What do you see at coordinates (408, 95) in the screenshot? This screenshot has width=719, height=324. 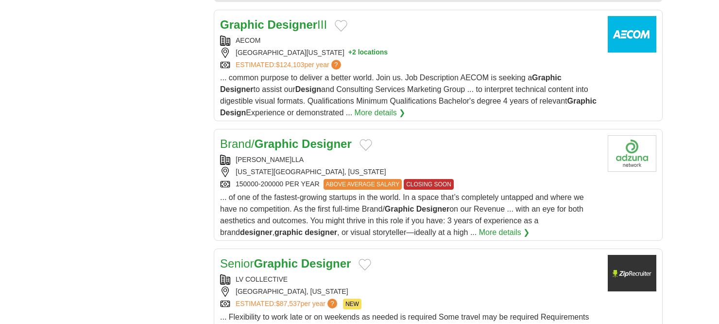 I see `span: ... common purpose to deliver a better world. Join us. Job Description AECOM is seeking a to assi...` at bounding box center [408, 95].